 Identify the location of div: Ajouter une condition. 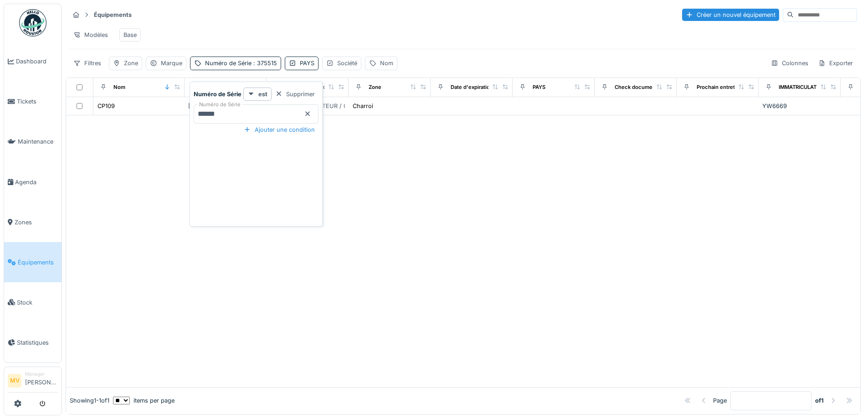
(279, 130).